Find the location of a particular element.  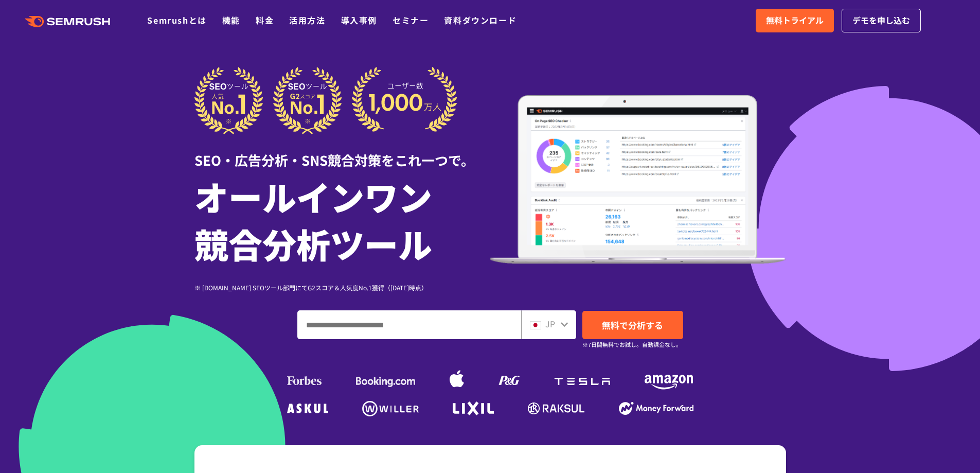

div: SEO・広告分析・SNS競合対策をこれ一つで。 is located at coordinates (342, 152).